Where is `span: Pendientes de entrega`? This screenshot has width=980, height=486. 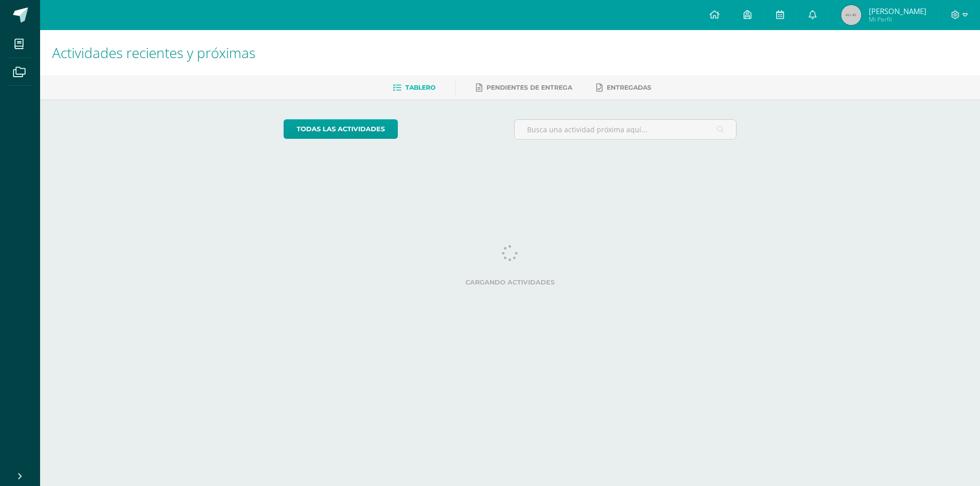 span: Pendientes de entrega is located at coordinates (529, 87).